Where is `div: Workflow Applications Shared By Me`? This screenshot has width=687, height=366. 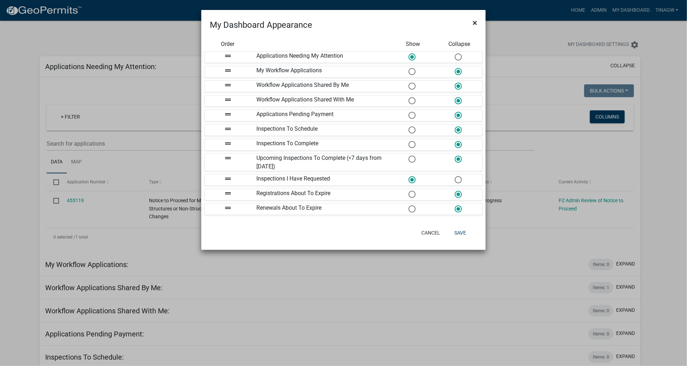 div: Workflow Applications Shared By Me is located at coordinates (320, 86).